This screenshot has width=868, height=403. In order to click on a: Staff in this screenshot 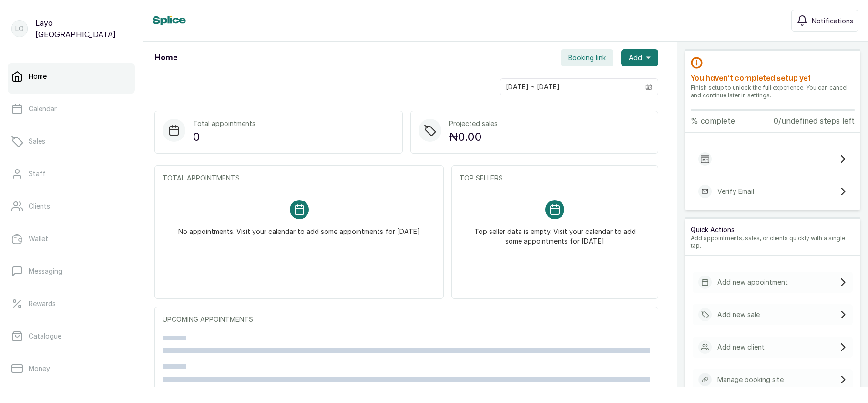, I will do `click(71, 173)`.